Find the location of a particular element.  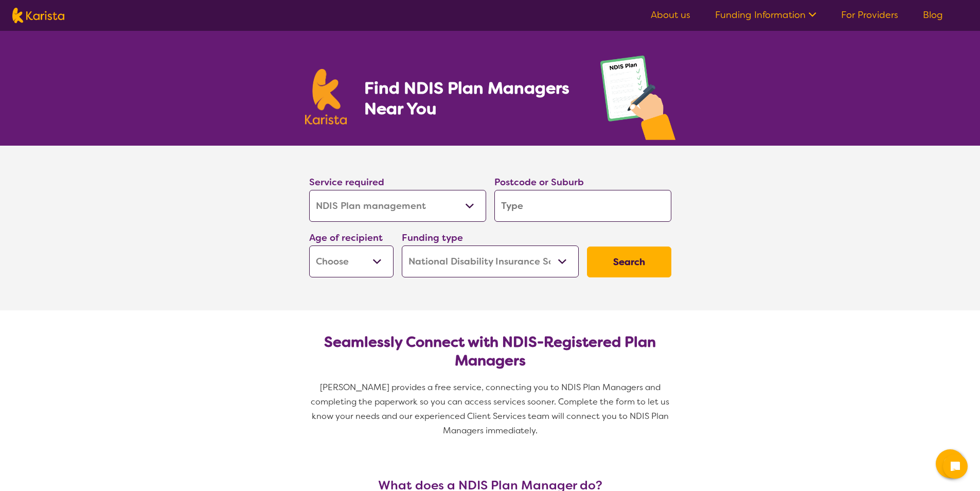

input: Type is located at coordinates (583, 206).